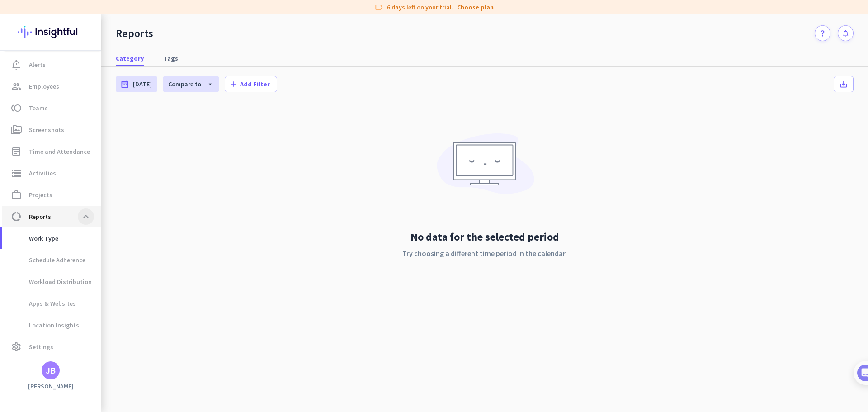 The image size is (868, 412). I want to click on span: Workload Distribution, so click(50, 282).